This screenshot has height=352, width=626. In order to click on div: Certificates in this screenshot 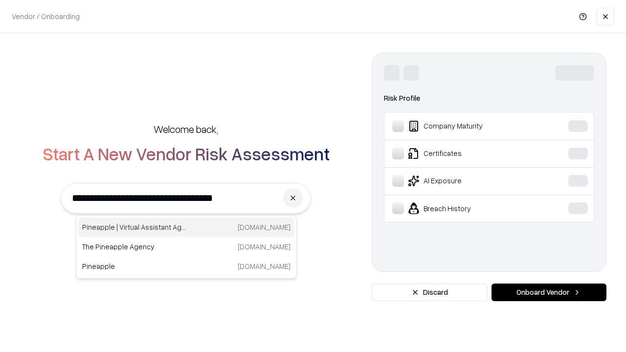, I will do `click(465, 154)`.